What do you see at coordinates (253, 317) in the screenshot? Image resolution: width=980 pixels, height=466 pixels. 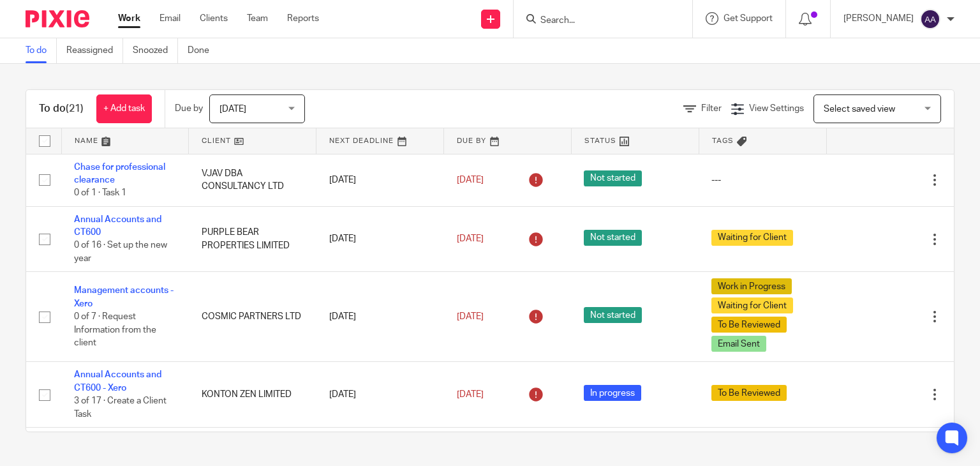 I see `td: COSMIC PARTNERS LTD` at bounding box center [253, 317].